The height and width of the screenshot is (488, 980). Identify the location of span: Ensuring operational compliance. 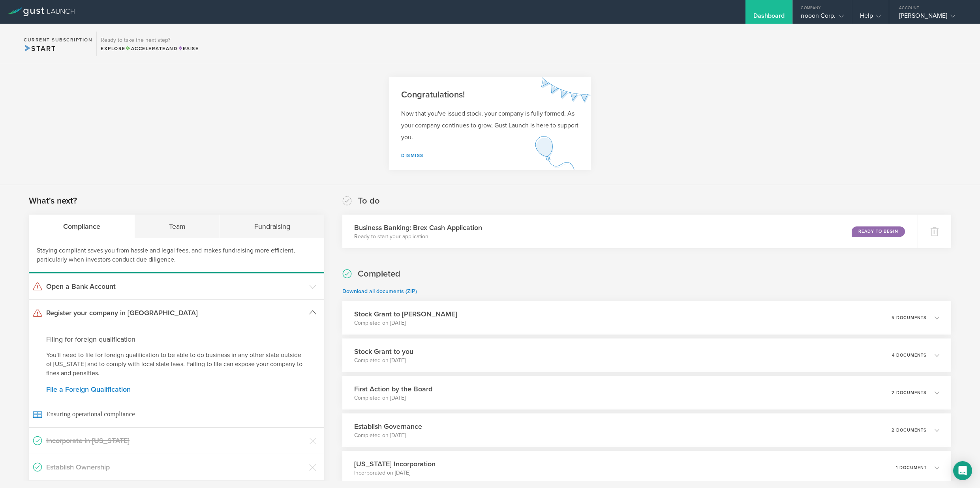
(176, 414).